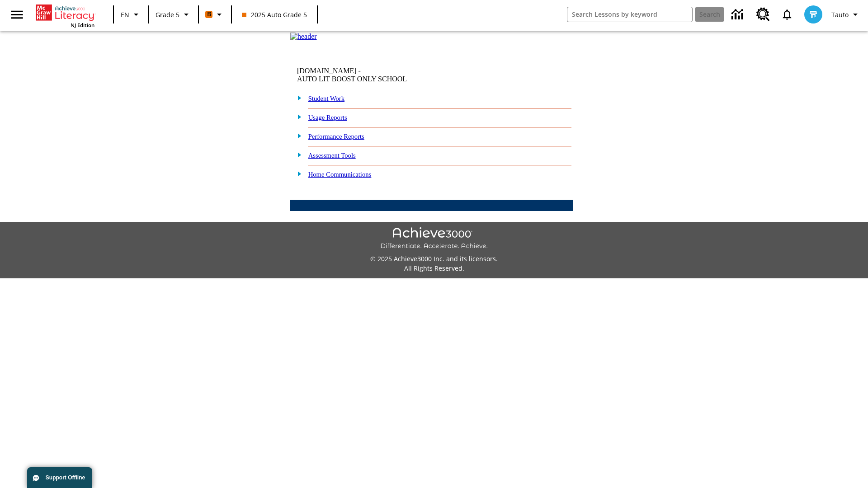 The height and width of the screenshot is (488, 868). What do you see at coordinates (813, 15) in the screenshot?
I see `img: avatar image` at bounding box center [813, 15].